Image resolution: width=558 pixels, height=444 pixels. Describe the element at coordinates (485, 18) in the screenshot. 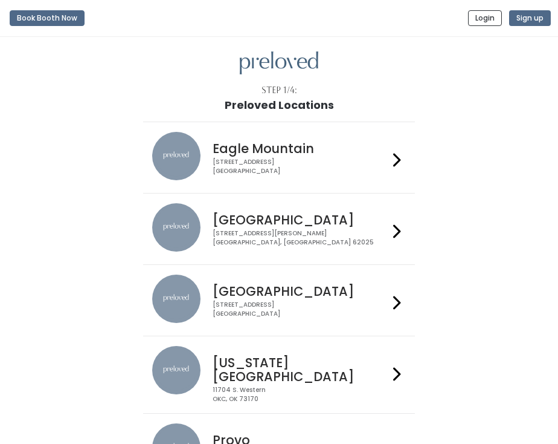

I see `button: Login` at that location.